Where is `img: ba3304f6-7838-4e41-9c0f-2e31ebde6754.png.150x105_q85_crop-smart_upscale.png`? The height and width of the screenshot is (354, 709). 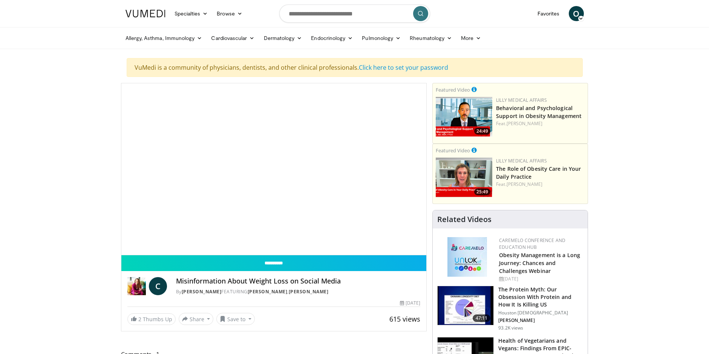
img: ba3304f6-7838-4e41-9c0f-2e31ebde6754.png.150x105_q85_crop-smart_upscale.png is located at coordinates (464, 116).